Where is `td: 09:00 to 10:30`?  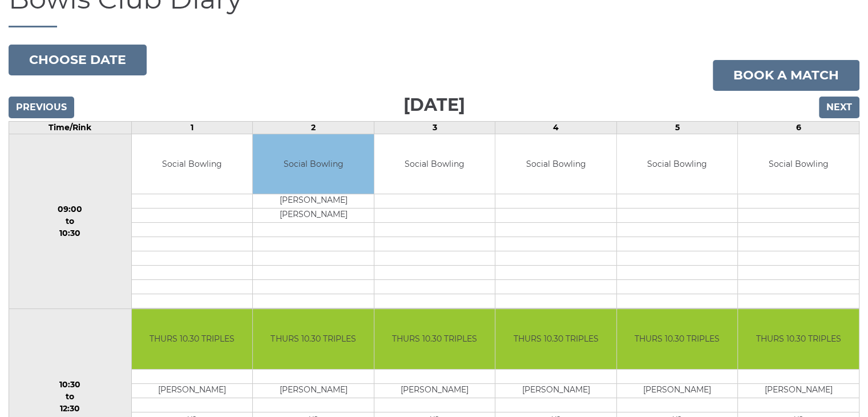 td: 09:00 to 10:30 is located at coordinates (70, 221).